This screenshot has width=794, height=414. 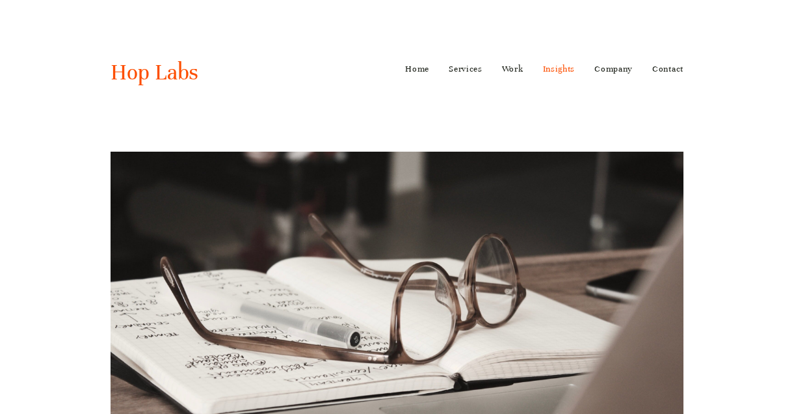 What do you see at coordinates (613, 69) in the screenshot?
I see `a: Company` at bounding box center [613, 69].